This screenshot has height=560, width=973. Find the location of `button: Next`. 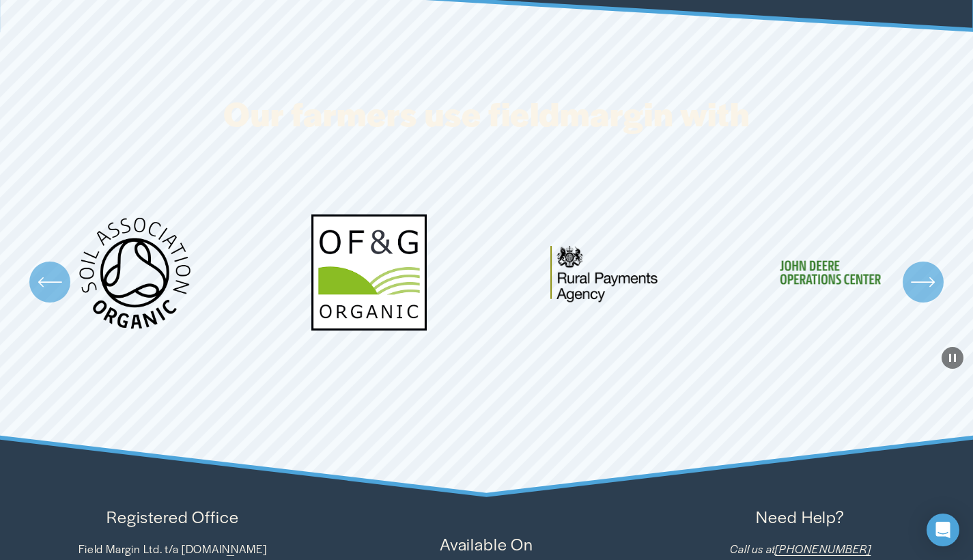

button: Next is located at coordinates (924, 282).